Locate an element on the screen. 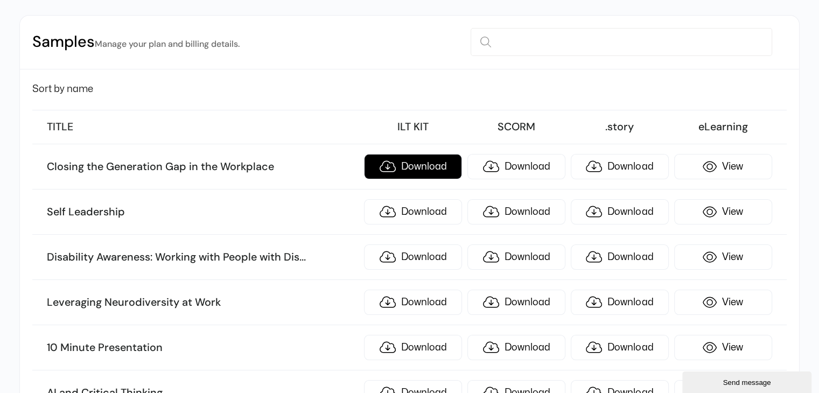  h2: Samples is located at coordinates (136, 42).